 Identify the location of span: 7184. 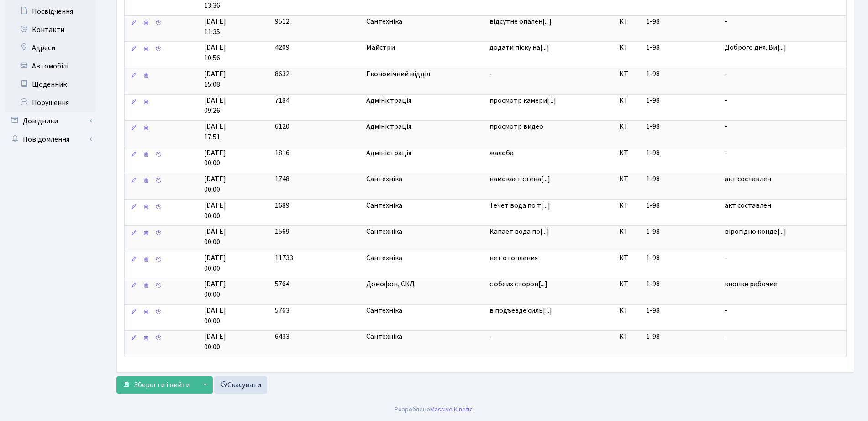
(282, 100).